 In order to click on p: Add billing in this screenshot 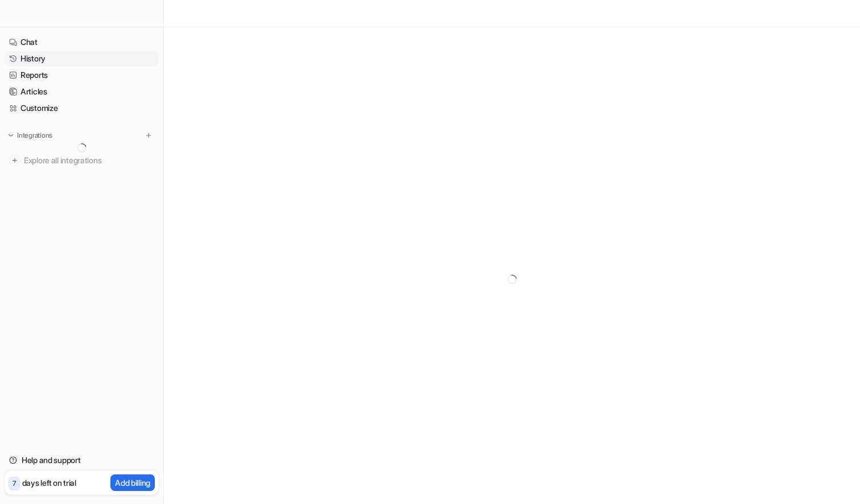, I will do `click(133, 482)`.